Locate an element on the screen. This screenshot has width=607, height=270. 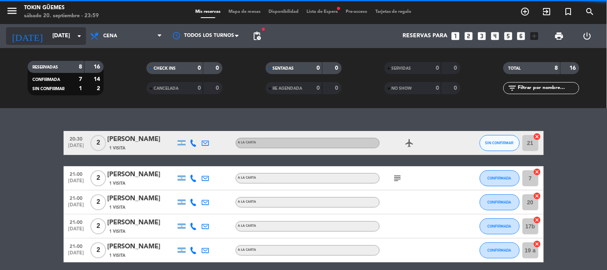
span: Cena is located at coordinates (110, 36).